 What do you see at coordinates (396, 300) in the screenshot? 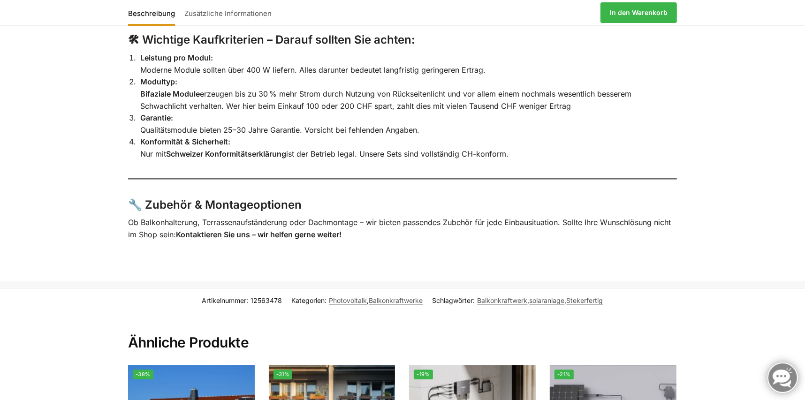
I see `a: Balkonkraftwerke` at bounding box center [396, 300].